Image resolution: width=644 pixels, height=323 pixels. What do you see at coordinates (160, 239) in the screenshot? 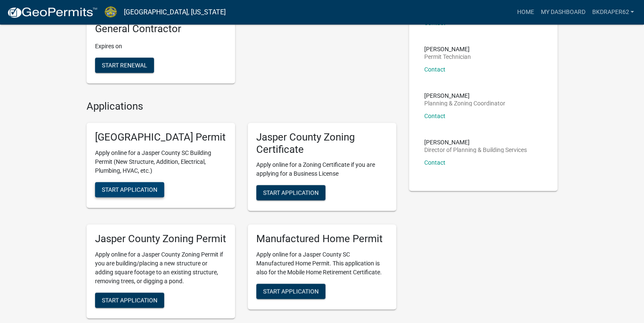
I see `h5: Jasper County Zoning Permit` at bounding box center [160, 239].